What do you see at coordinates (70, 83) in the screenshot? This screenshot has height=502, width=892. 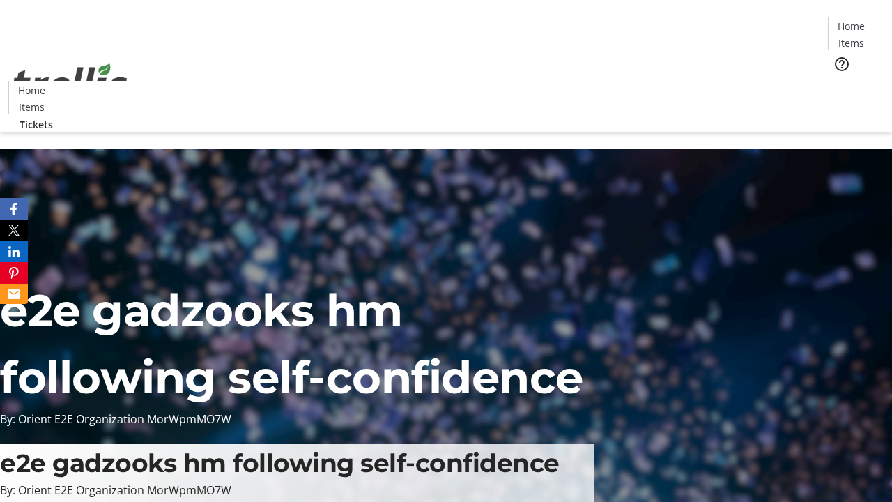 I see `img: Orient E2E Organization MorWpmMO7W's Logo` at bounding box center [70, 83].